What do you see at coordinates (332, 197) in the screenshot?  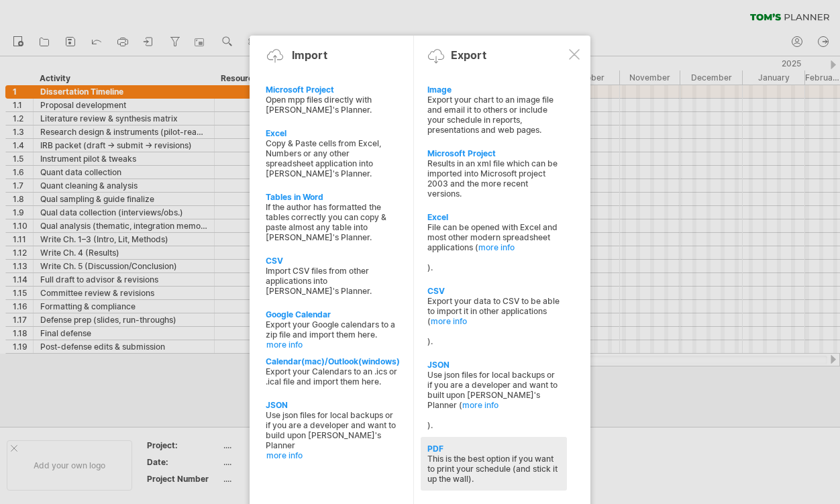 I see `div: Tables in Word` at bounding box center [332, 197].